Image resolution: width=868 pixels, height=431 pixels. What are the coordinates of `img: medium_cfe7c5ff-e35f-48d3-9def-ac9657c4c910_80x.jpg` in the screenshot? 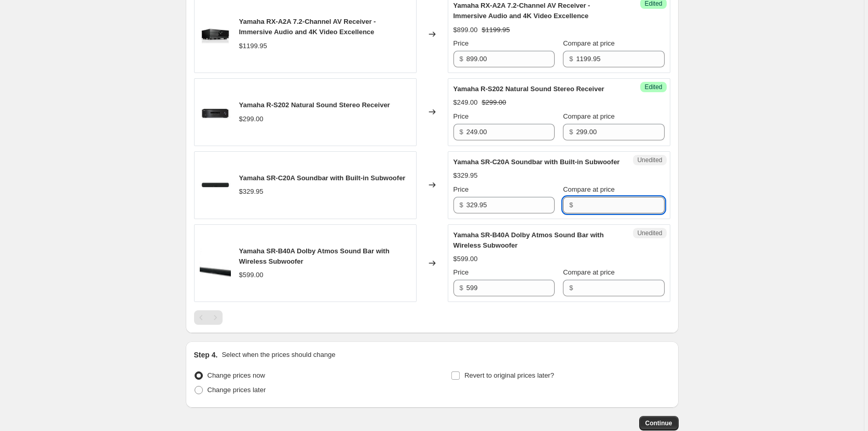 It's located at (215, 263).